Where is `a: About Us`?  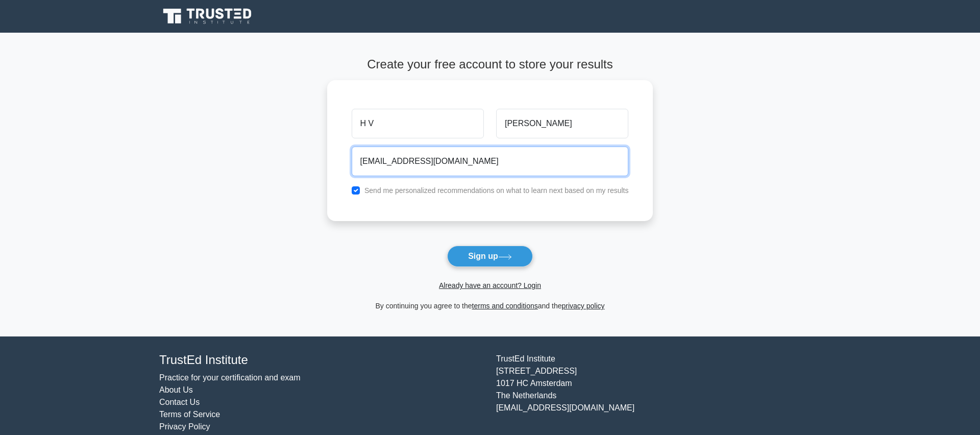 a: About Us is located at coordinates (176, 389).